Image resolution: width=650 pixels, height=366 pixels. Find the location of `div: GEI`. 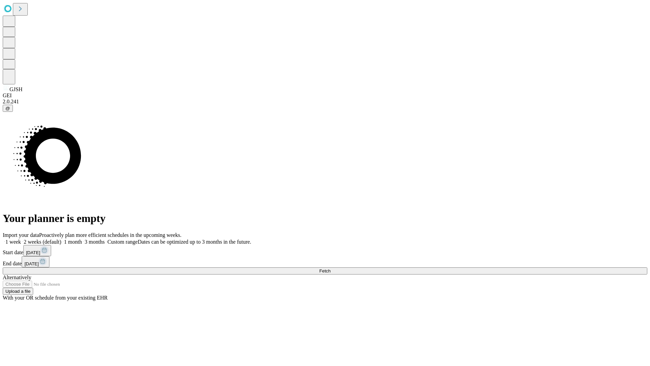

div: GEI is located at coordinates (325, 96).